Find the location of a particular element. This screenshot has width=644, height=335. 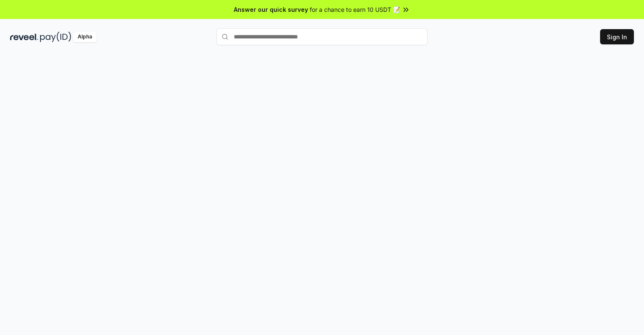

img: pay_id is located at coordinates (56, 37).